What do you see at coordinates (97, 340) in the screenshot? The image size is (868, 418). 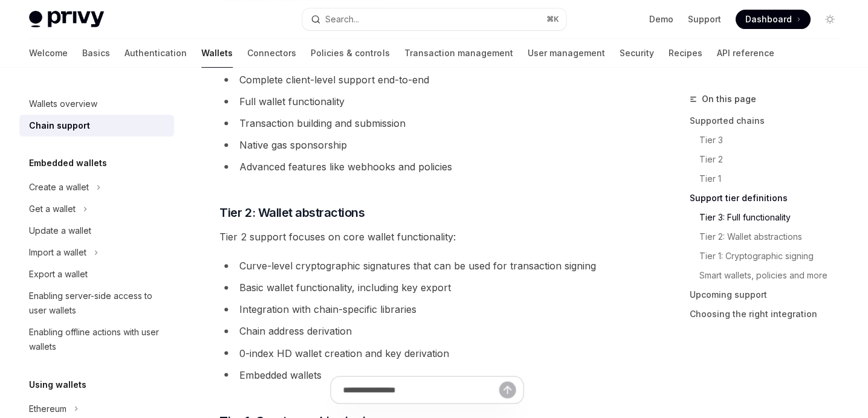 I see `a: Enabling offline actions with user wallets` at bounding box center [97, 340].